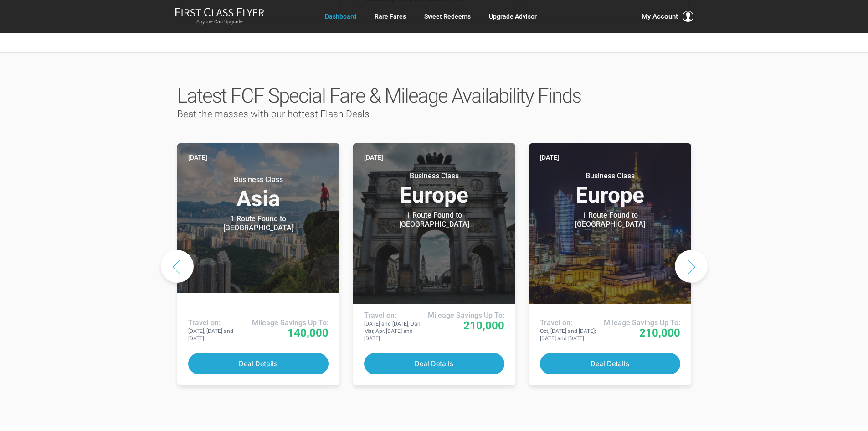  What do you see at coordinates (390, 16) in the screenshot?
I see `a: Rare Fares` at bounding box center [390, 16].